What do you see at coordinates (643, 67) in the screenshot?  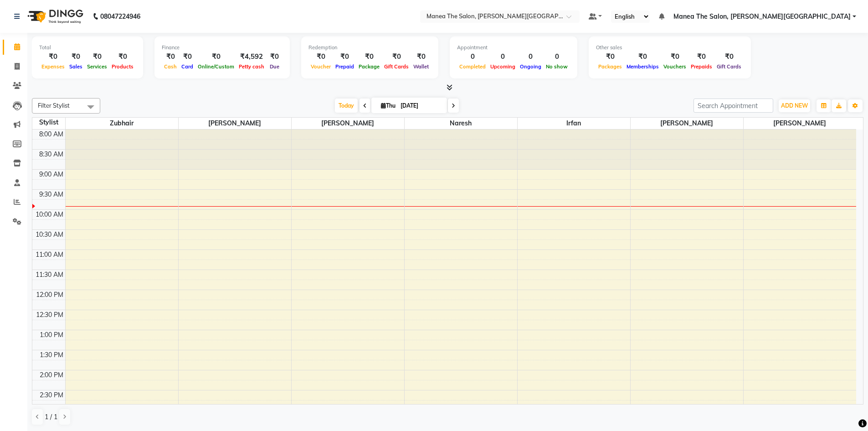 I see `span: Memberships` at bounding box center [643, 67].